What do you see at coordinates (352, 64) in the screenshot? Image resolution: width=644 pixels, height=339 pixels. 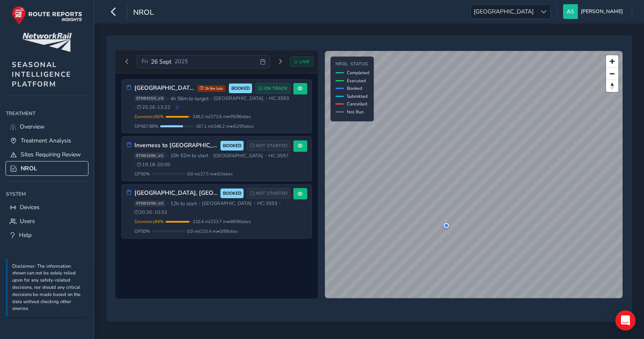 I see `h4: NROL Status` at bounding box center [352, 64].